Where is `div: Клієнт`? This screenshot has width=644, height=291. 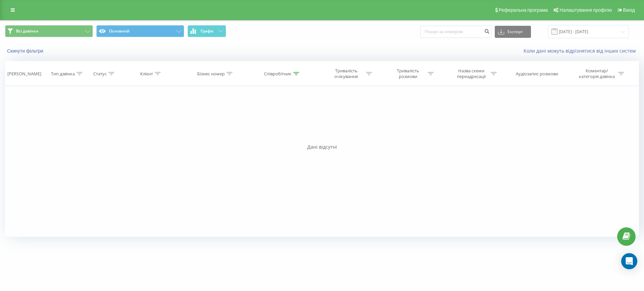
div: Клієнт is located at coordinates (147, 74).